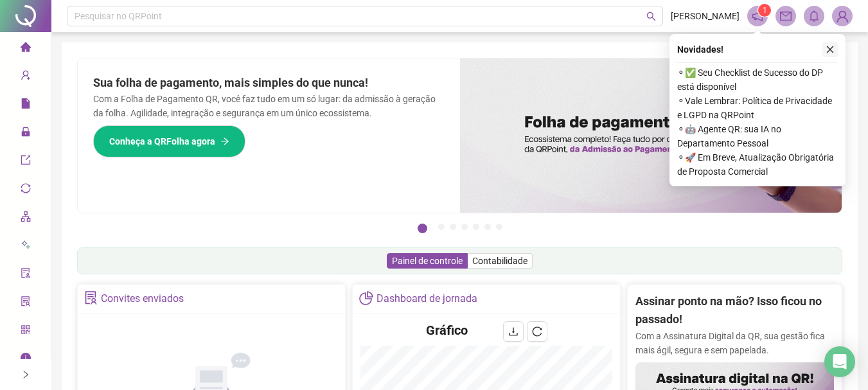  Describe the element at coordinates (758, 136) in the screenshot. I see `span: ⚬ 🤖 Agente QR: sua IA no Departamento Pessoal` at that location.